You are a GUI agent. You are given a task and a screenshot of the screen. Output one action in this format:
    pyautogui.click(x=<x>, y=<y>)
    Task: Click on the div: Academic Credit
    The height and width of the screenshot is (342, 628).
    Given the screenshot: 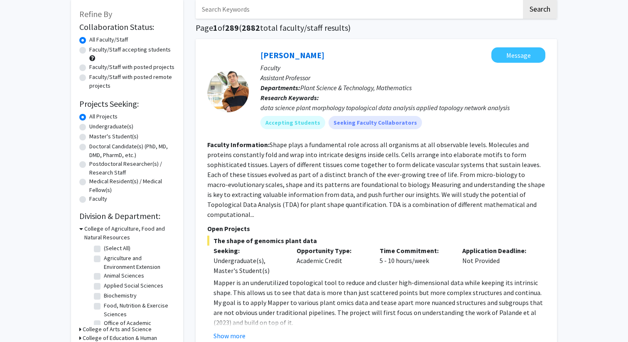 What is the action you would take?
    pyautogui.click(x=332, y=260)
    